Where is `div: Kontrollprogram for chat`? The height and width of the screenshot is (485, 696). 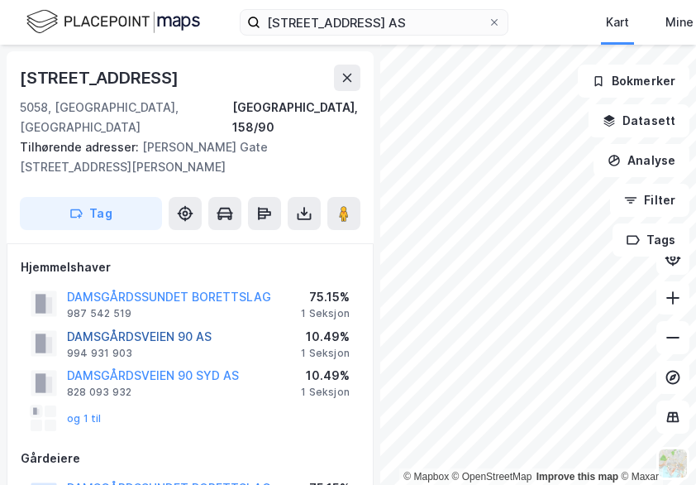
div: Kontrollprogram for chat is located at coordinates (655, 445).